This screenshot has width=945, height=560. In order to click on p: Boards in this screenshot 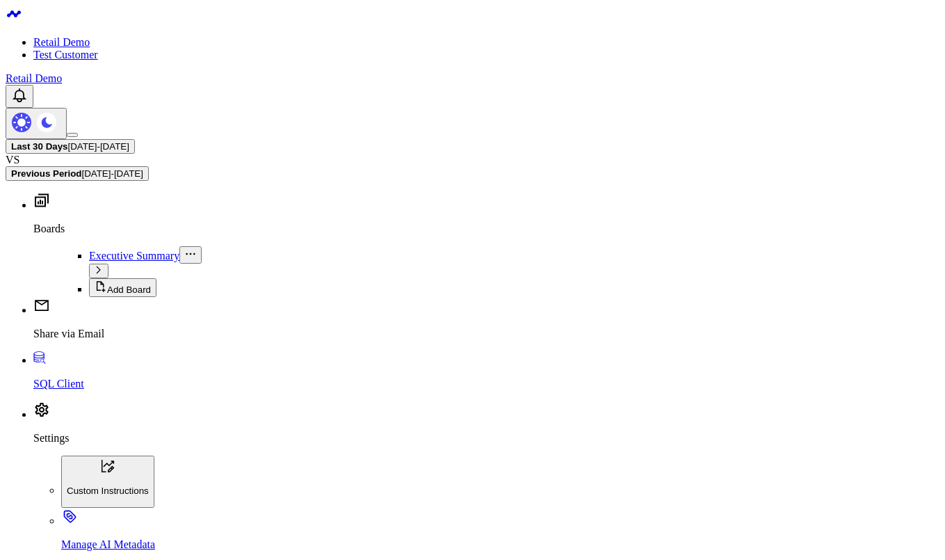, I will do `click(486, 229)`.